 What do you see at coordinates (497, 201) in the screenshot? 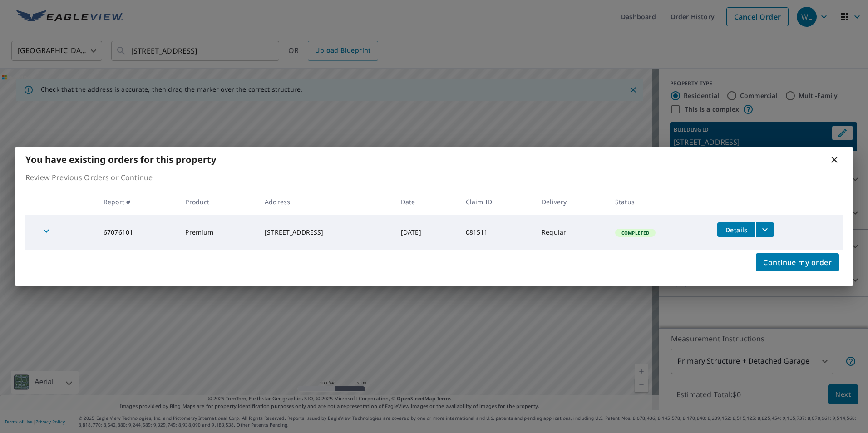
I see `th: Claim ID` at bounding box center [497, 201].